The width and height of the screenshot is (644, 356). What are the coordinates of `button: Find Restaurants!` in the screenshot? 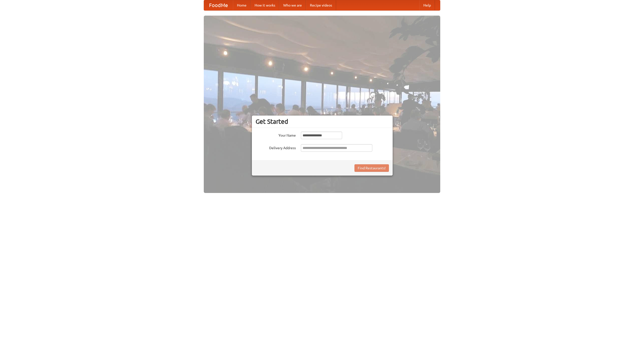 It's located at (372, 168).